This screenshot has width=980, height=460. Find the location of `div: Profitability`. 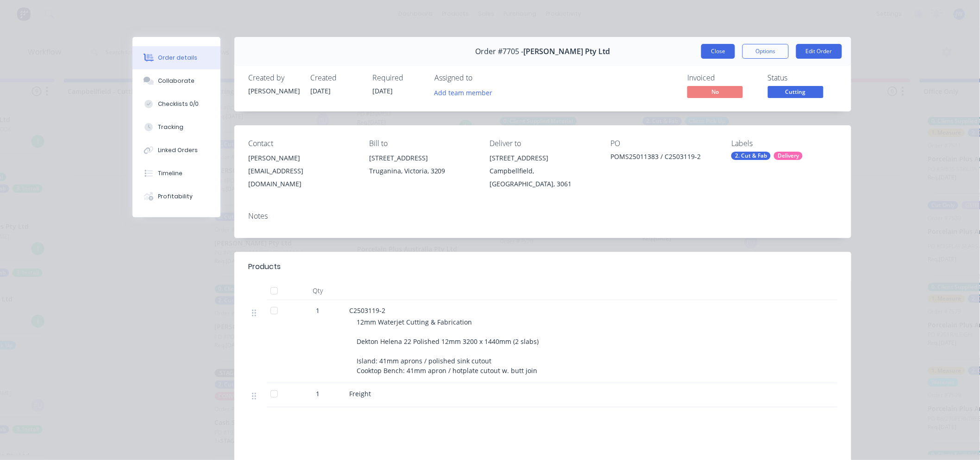

div: Profitability is located at coordinates (176, 197).